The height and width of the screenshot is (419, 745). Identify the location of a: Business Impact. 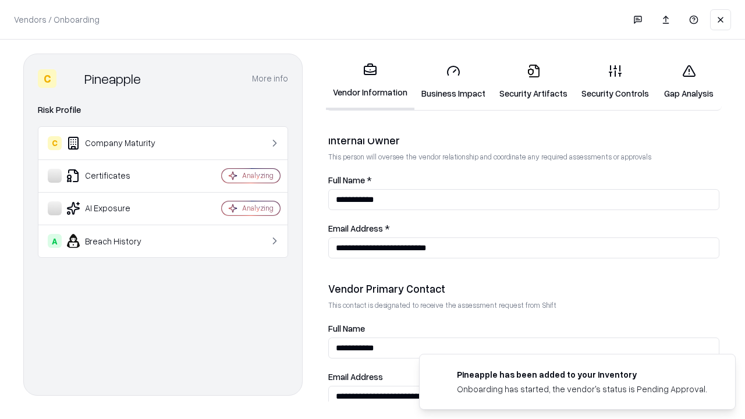
(453, 81).